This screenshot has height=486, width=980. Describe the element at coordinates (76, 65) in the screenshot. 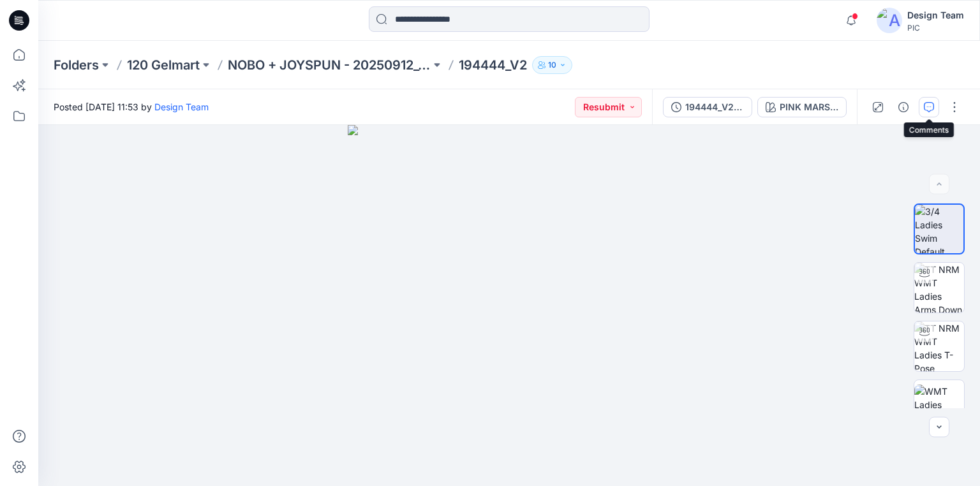

I see `a: Folders` at that location.